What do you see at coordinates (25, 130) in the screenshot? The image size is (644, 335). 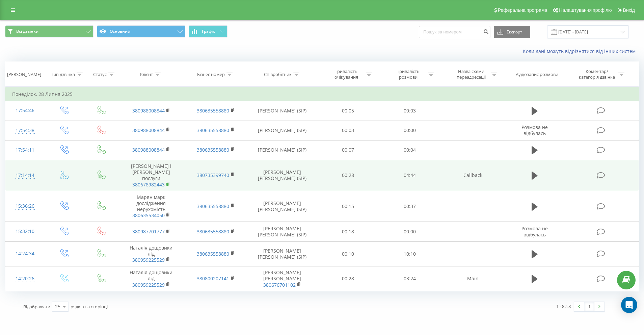 I see `div: 17:54:38` at bounding box center [25, 130].